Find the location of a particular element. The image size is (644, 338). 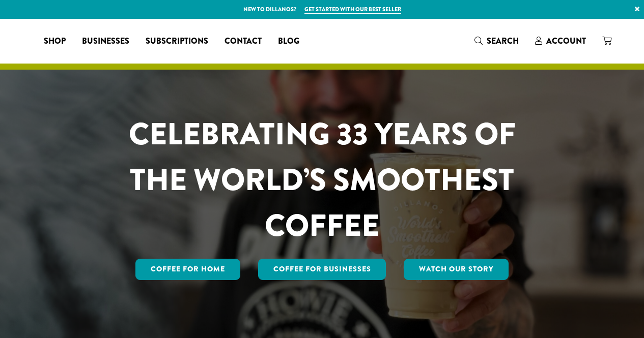

span: Subscriptions is located at coordinates (177, 41).